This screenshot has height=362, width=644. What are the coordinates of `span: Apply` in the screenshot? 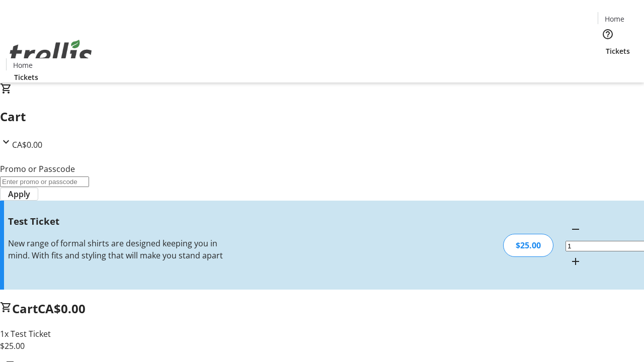 It's located at (19, 194).